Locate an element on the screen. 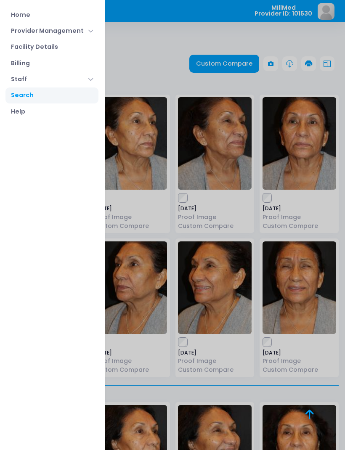  a: Home is located at coordinates (52, 15).